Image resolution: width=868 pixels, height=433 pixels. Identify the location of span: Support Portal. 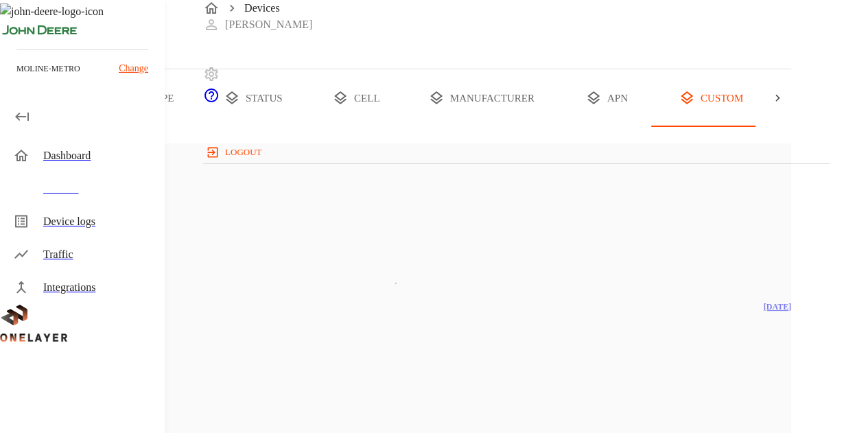
(212, 100).